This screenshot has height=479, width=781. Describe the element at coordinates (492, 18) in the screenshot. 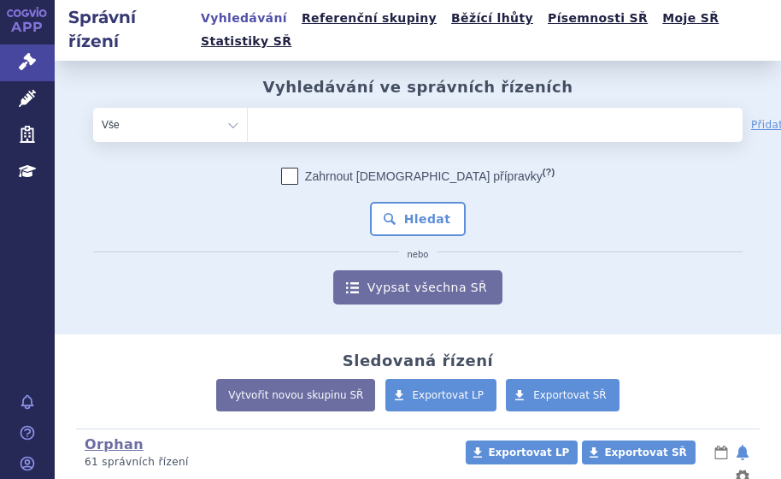

I see `a: Běžící lhůty` at that location.